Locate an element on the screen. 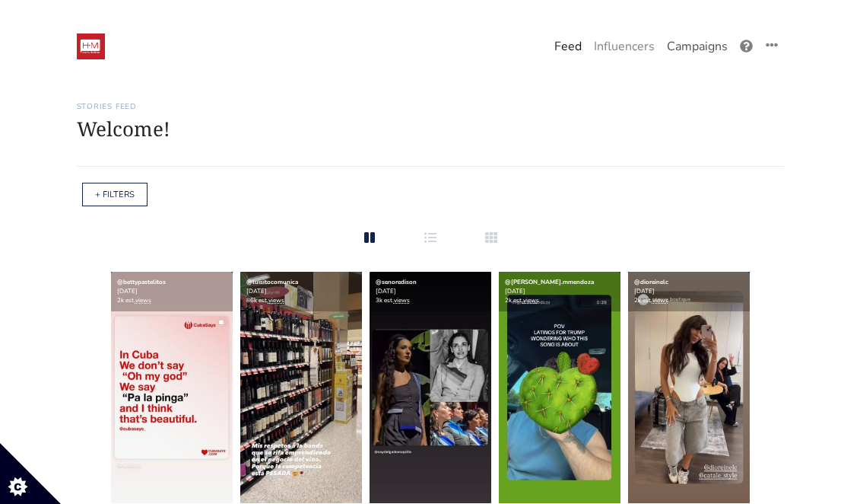 The image size is (860, 504). a: @bettypastelitos is located at coordinates (141, 281).